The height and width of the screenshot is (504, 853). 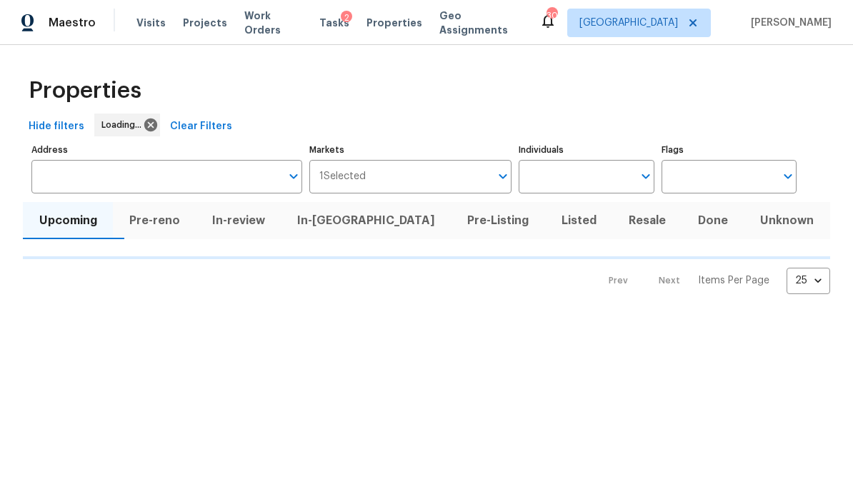 What do you see at coordinates (586, 150) in the screenshot?
I see `label: Individuals` at bounding box center [586, 150].